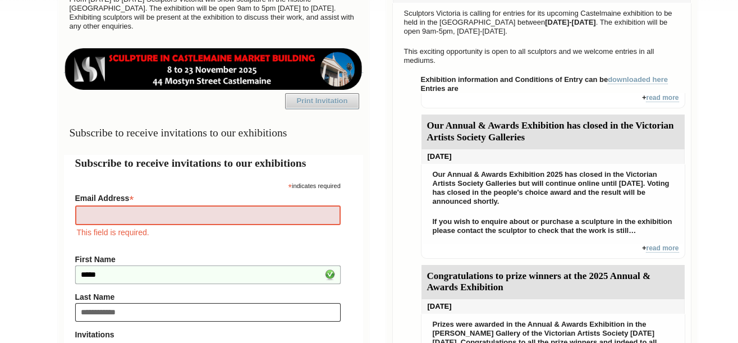  I want to click on p: Our Annual & Awards Exhibition 2025 has closed in the Victorian Artists Society Galleries but wil..., so click(553, 188).